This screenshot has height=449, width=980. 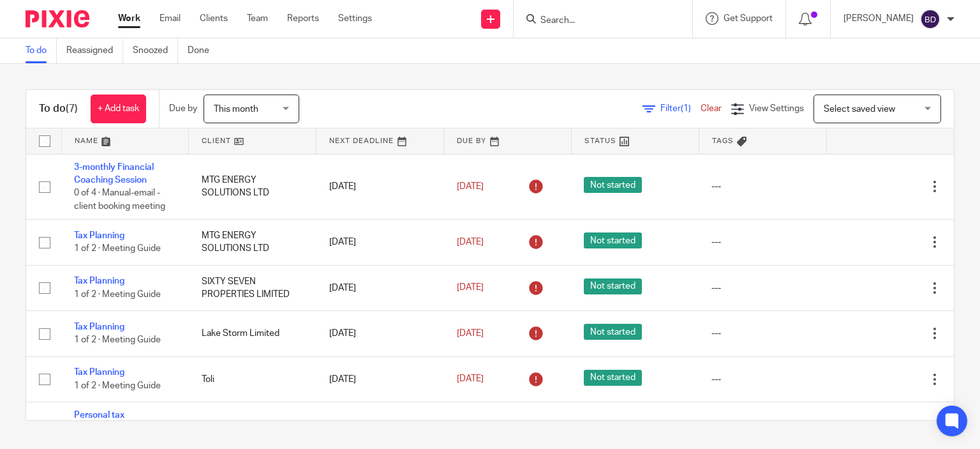 I want to click on a: Reassigned, so click(x=94, y=50).